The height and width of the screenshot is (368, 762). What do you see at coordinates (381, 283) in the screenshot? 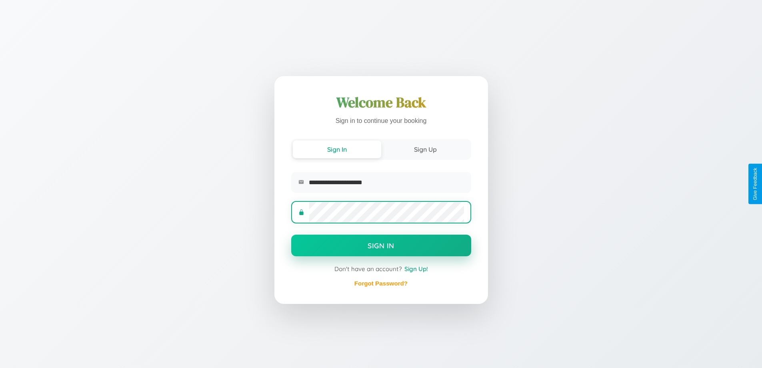
I see `a: Forgot Password?` at bounding box center [381, 283].